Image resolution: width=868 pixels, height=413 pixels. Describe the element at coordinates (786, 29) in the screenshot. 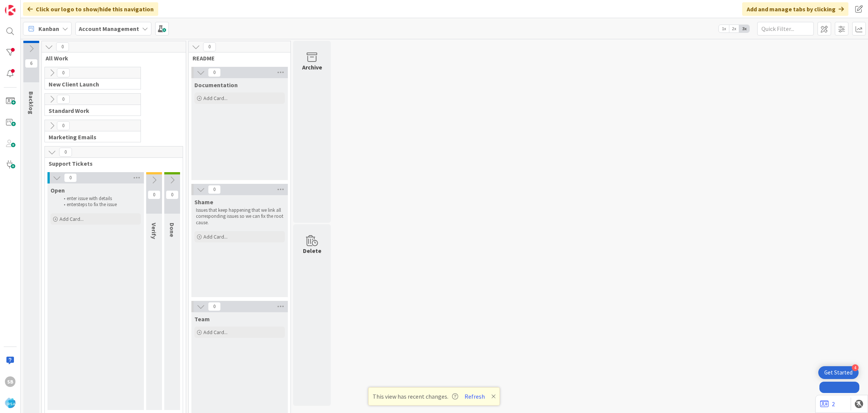

I see `input: Quick Filter...` at that location.